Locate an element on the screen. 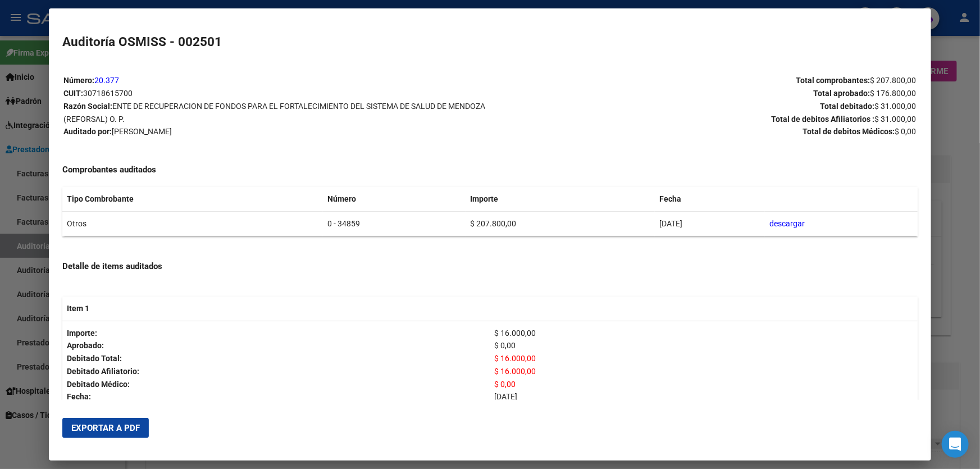 This screenshot has width=980, height=469. h4: Comprobantes auditados is located at coordinates (490, 169).